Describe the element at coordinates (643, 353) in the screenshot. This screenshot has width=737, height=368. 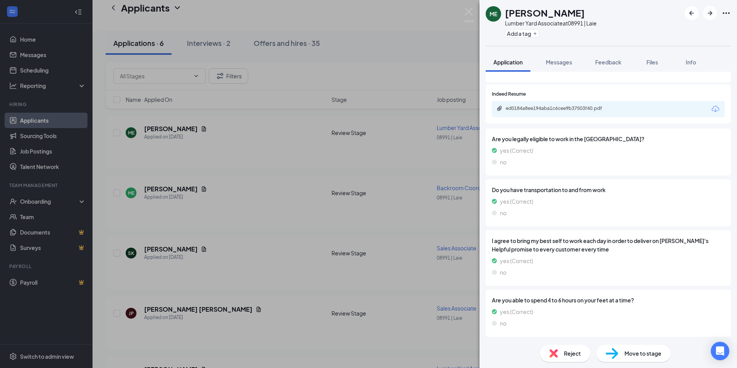
I see `span: Move to stage` at that location.